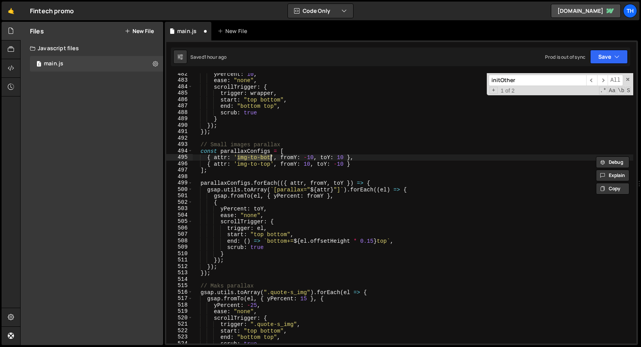 This screenshot has height=347, width=641. I want to click on span: RegExp Search, so click(603, 91).